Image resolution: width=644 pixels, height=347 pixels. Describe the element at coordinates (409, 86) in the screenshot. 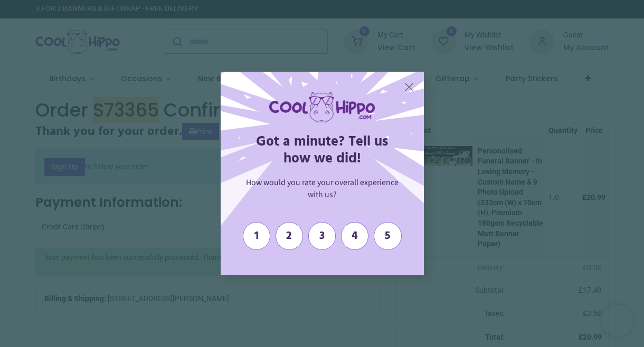

I see `span: X` at that location.